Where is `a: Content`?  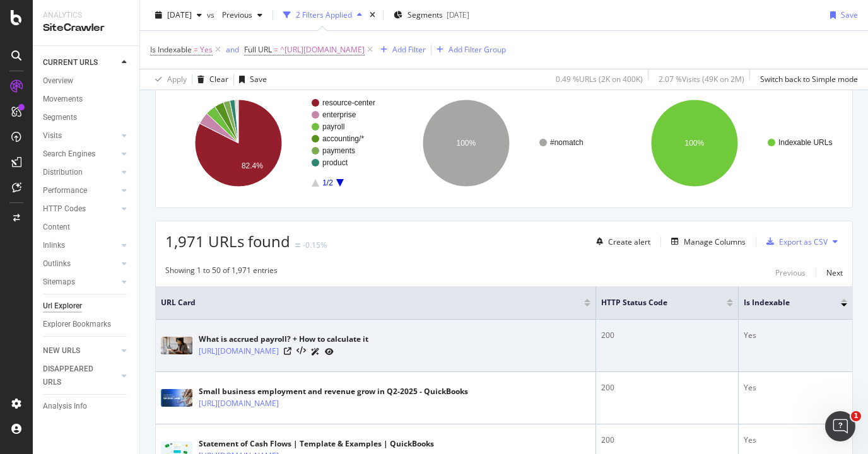 a: Content is located at coordinates (86, 227).